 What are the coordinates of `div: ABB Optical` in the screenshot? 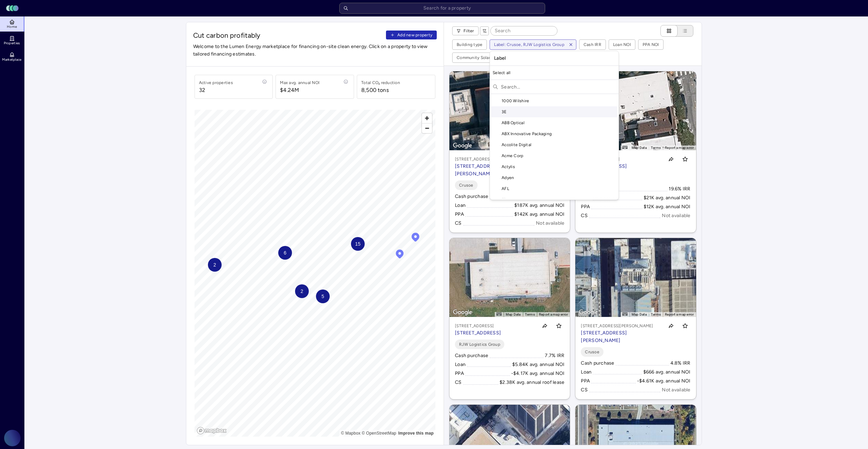 It's located at (554, 123).